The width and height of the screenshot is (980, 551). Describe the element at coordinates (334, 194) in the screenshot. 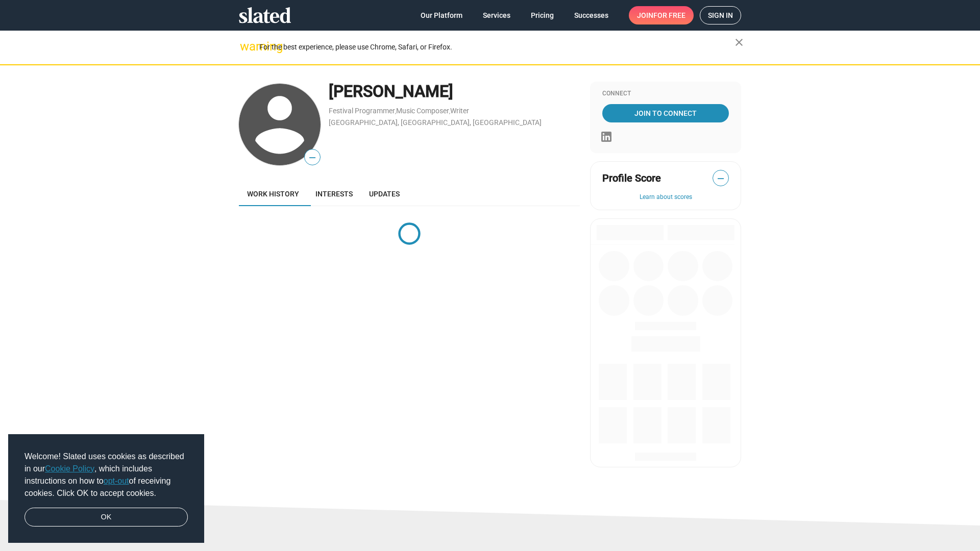

I see `span: Interests` at that location.